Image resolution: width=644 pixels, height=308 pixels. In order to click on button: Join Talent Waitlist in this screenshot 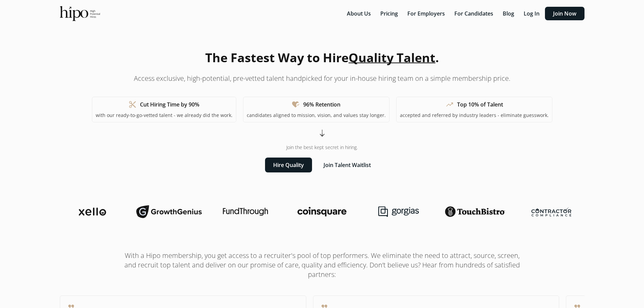, I will do `click(347, 165)`.